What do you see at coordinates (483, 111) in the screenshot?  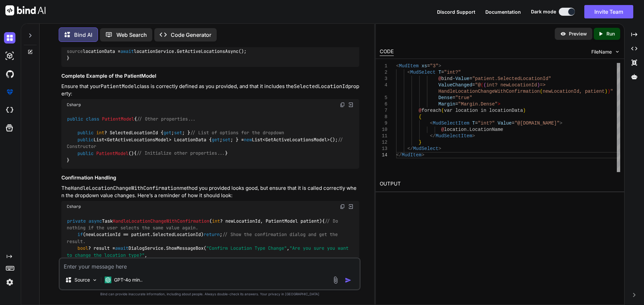 I see `span: var location in locationData` at bounding box center [483, 111].